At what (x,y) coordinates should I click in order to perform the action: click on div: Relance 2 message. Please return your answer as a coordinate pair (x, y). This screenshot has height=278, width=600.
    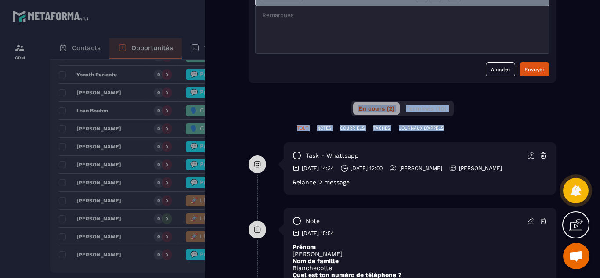
    Looking at the image, I should click on (420, 182).